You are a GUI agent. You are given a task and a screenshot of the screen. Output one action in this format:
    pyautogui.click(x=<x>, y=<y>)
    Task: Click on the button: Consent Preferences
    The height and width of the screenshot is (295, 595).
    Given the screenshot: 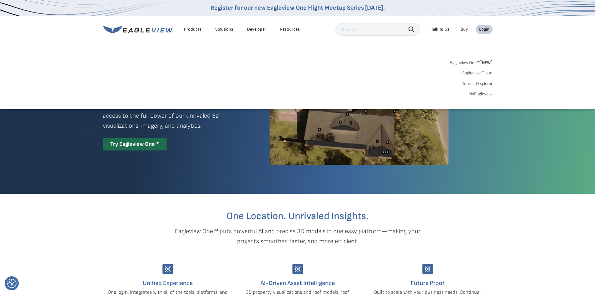 What is the action you would take?
    pyautogui.click(x=12, y=284)
    